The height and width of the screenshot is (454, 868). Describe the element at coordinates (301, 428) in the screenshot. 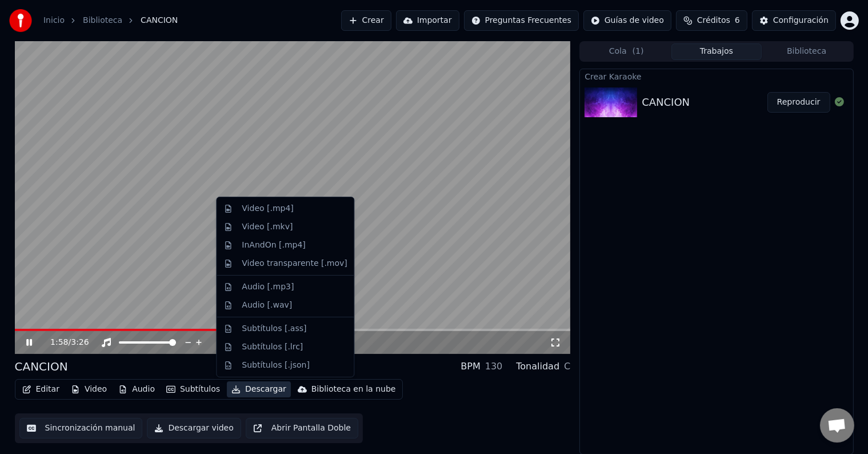

I see `button: Abrir Pantalla Doble` at that location.